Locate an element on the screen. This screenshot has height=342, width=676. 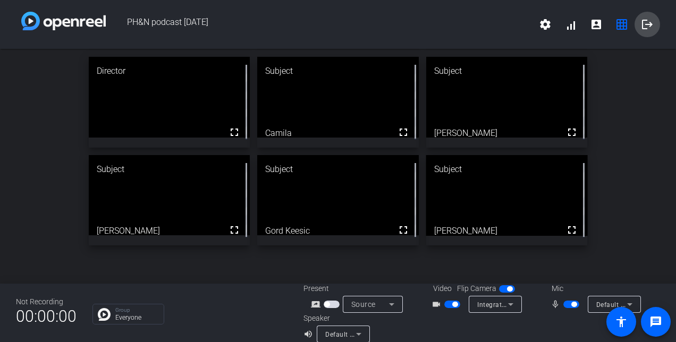
img: Chat Icon is located at coordinates (104, 315).